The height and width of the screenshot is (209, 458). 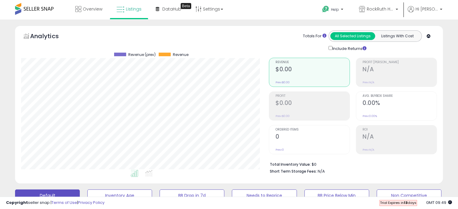 What do you see at coordinates (399, 104) in the screenshot?
I see `h2: 0.00%` at bounding box center [399, 104].